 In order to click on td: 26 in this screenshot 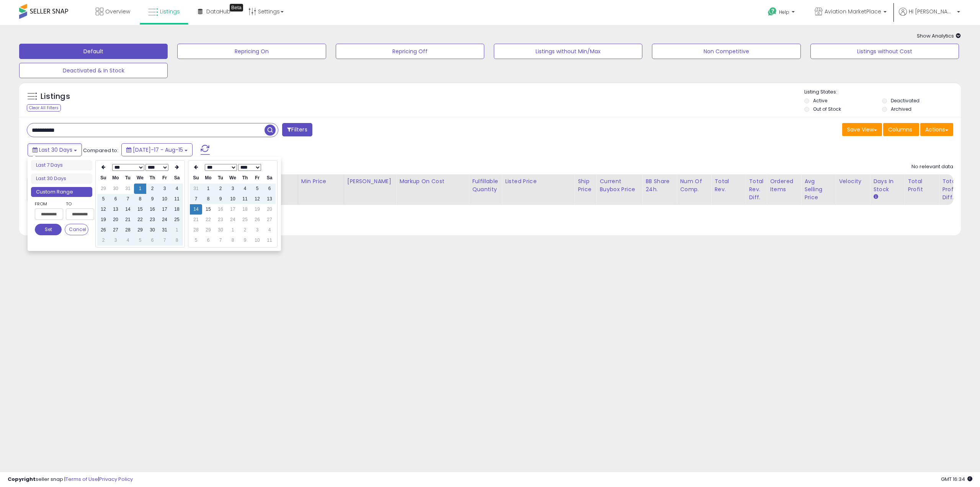, I will do `click(103, 230)`.